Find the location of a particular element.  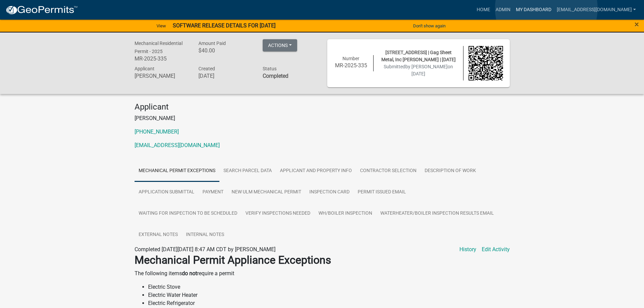

a: Waiting for Inspection to be scheduled is located at coordinates (188, 214).